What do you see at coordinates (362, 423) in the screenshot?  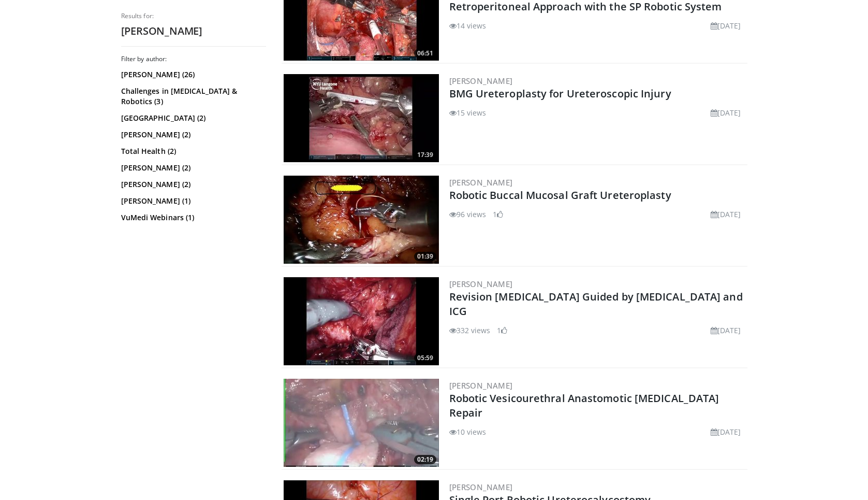 I see `a: 02:19` at bounding box center [362, 423].